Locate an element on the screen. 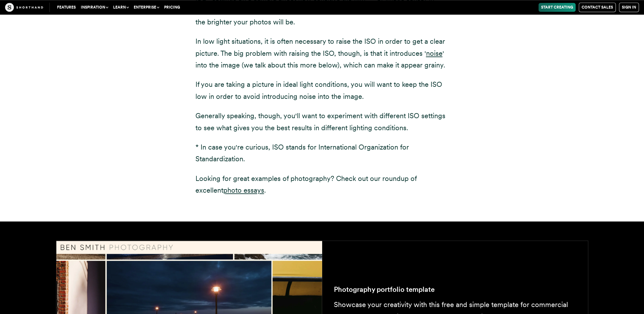 The height and width of the screenshot is (314, 644). a: noise is located at coordinates (435, 53).